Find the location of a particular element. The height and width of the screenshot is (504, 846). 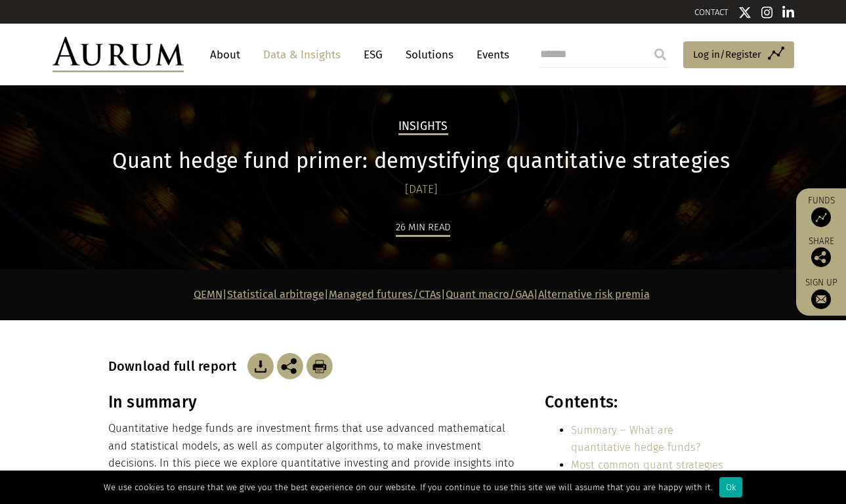

h1: Quant hedge fund primer: demystifying quantitative strategies is located at coordinates (421, 161).